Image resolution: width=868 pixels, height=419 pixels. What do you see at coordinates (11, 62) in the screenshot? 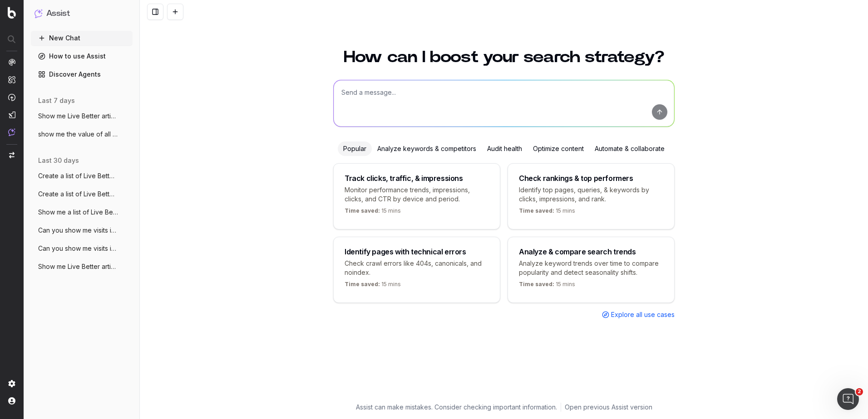
I see `img: Analytics` at bounding box center [11, 62].